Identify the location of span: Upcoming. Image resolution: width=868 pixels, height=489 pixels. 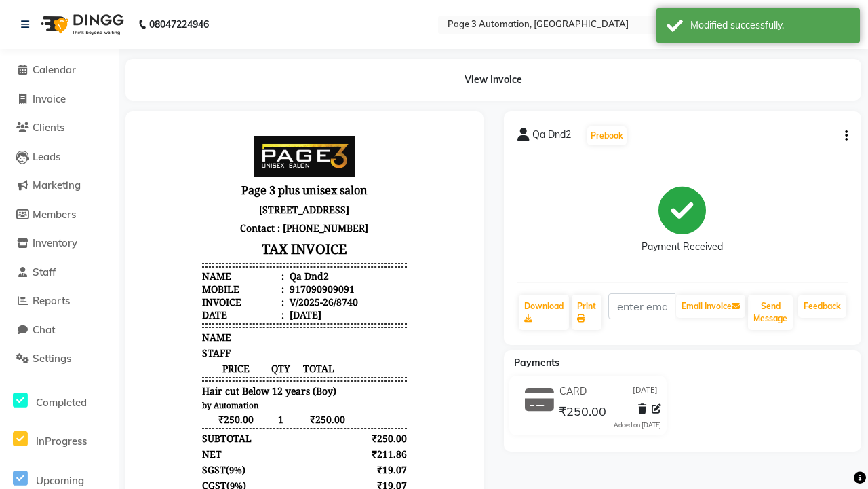
(60, 480).